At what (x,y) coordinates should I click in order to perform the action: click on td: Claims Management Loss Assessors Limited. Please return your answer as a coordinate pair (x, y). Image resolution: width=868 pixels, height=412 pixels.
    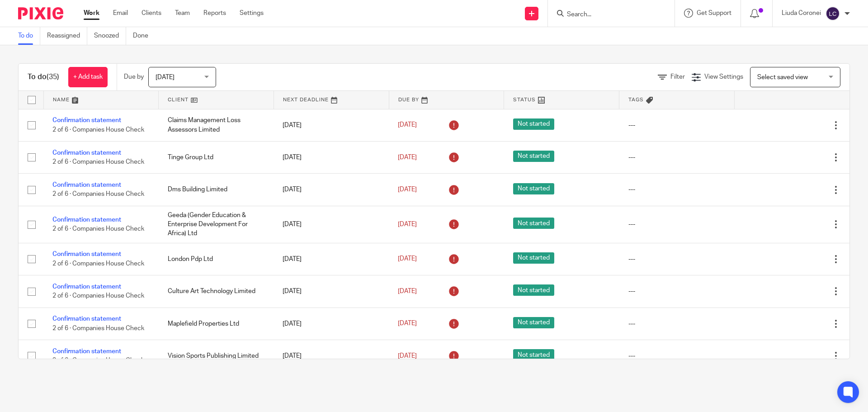
    Looking at the image, I should click on (216, 125).